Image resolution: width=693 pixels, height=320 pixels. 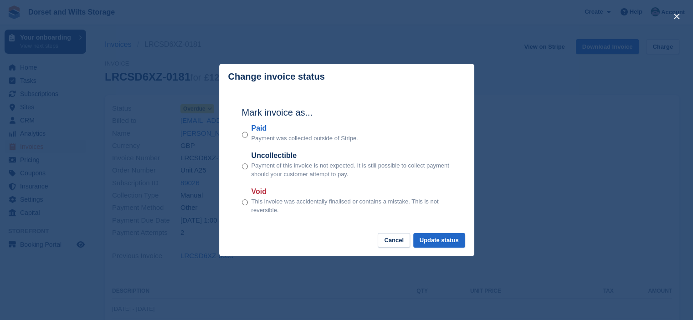 What do you see at coordinates (351, 170) in the screenshot?
I see `p: Payment of this invoice is not expected. It is still possible to collect payment should your cust...` at bounding box center [351, 170].